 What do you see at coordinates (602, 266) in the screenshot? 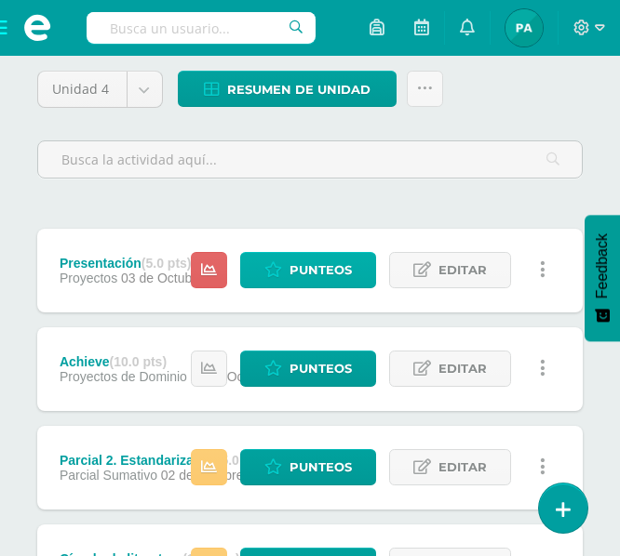
I see `span: Feedback` at bounding box center [602, 266].